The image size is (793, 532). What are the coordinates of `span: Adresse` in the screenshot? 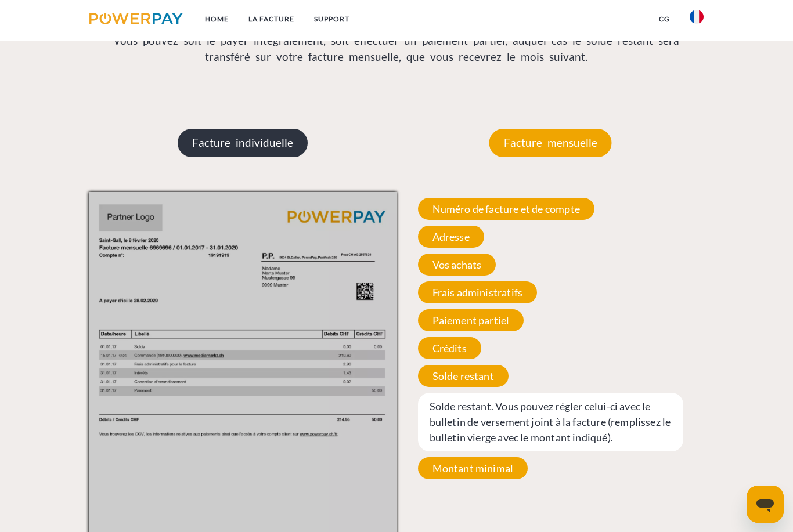 It's located at (451, 237).